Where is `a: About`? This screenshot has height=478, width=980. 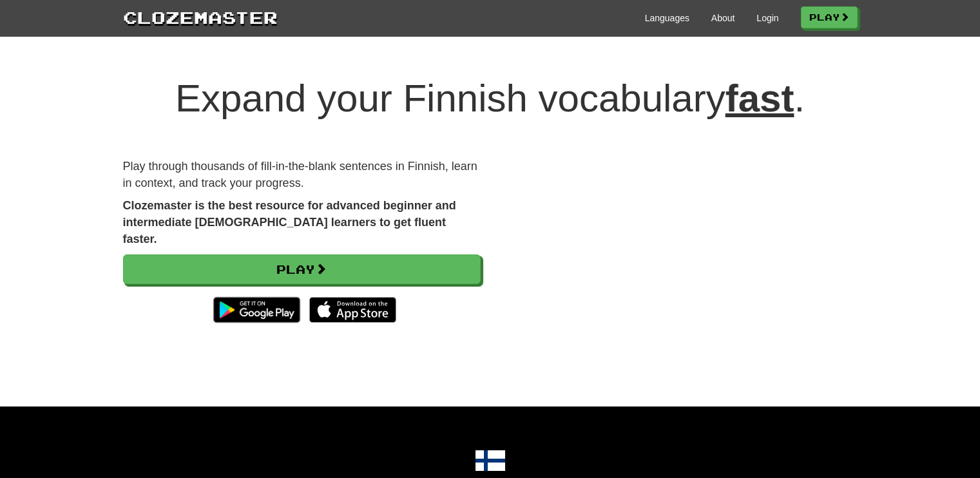 a: About is located at coordinates (723, 18).